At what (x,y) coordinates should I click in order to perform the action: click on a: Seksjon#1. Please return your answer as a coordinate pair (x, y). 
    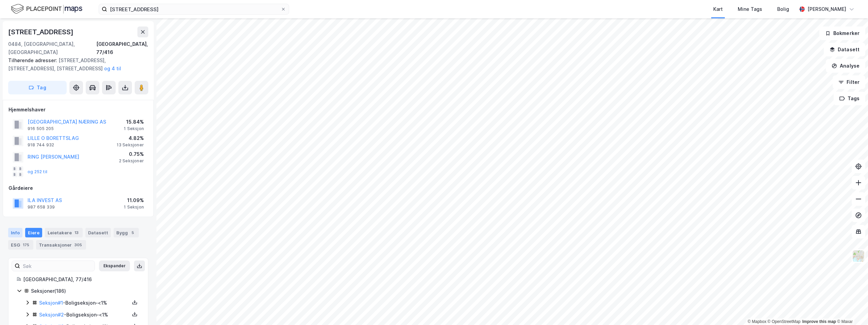
    Looking at the image, I should click on (51, 303).